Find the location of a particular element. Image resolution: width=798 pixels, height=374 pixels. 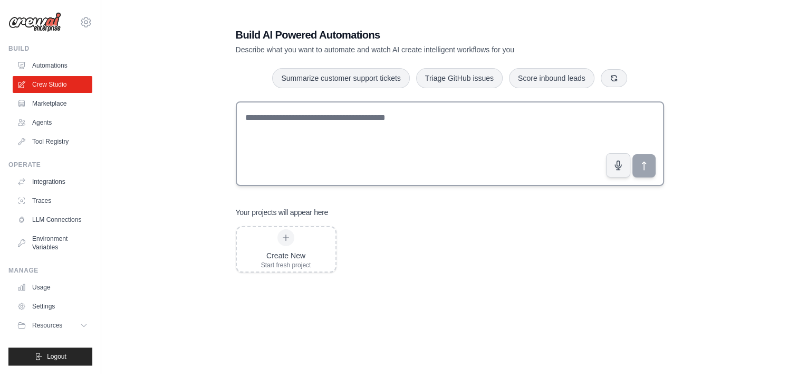

img: Logo is located at coordinates (35, 22).